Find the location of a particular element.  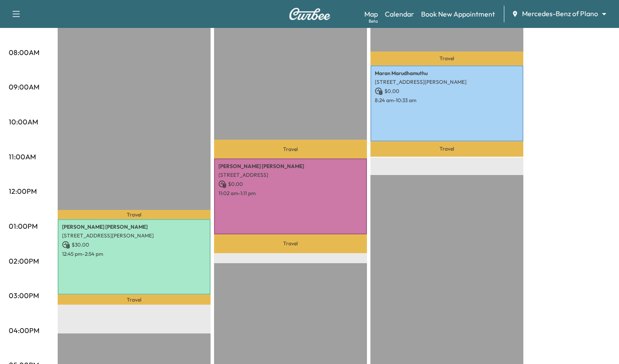

a: Book New Appointment is located at coordinates (458, 14).